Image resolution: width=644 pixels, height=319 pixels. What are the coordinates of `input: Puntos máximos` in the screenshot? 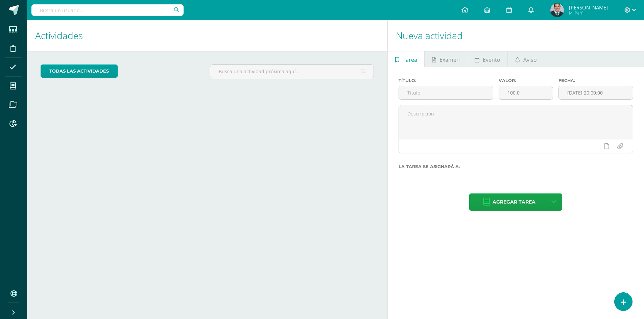 It's located at (526, 93).